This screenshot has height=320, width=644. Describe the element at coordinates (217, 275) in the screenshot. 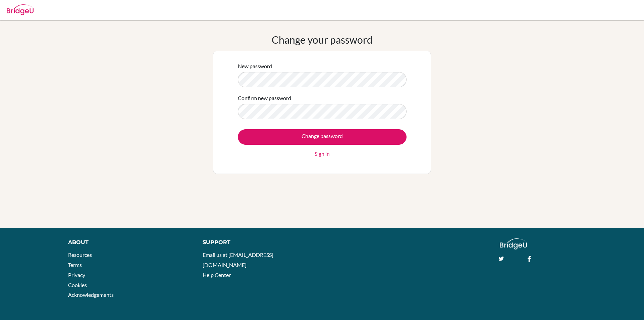

I see `a: Help Center` at that location.